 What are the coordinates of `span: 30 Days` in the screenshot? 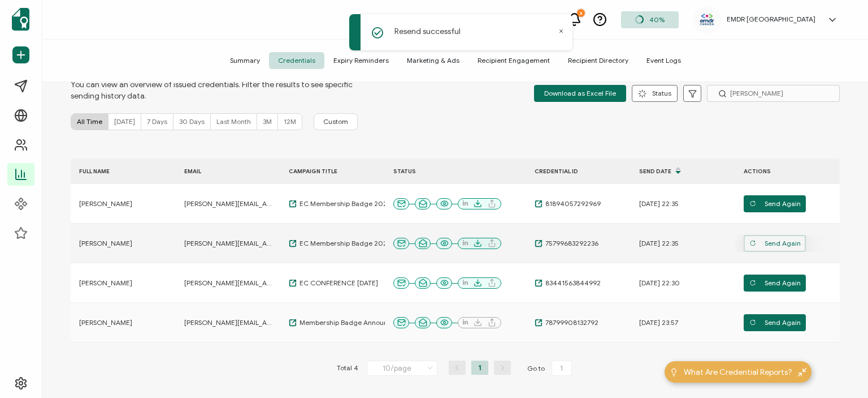 It's located at (191, 121).